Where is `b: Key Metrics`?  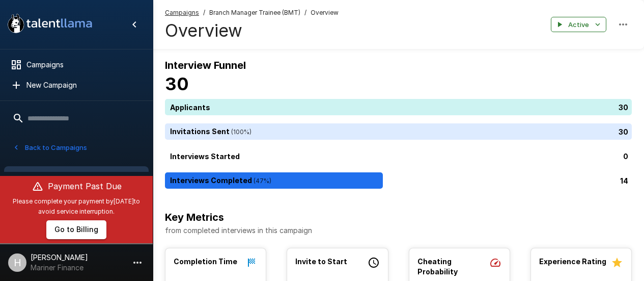 b: Key Metrics is located at coordinates (195, 217).